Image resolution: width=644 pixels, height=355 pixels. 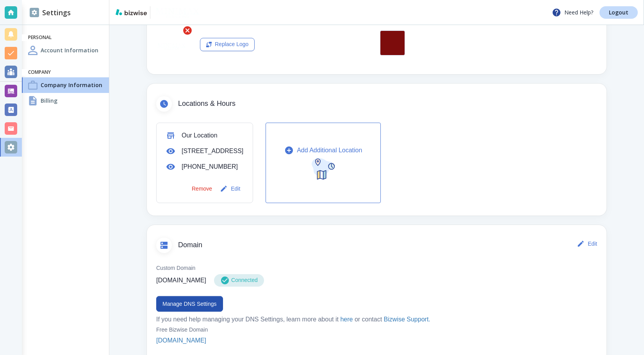 What do you see at coordinates (65, 85) in the screenshot?
I see `a: Company InformationCompany Information` at bounding box center [65, 85].